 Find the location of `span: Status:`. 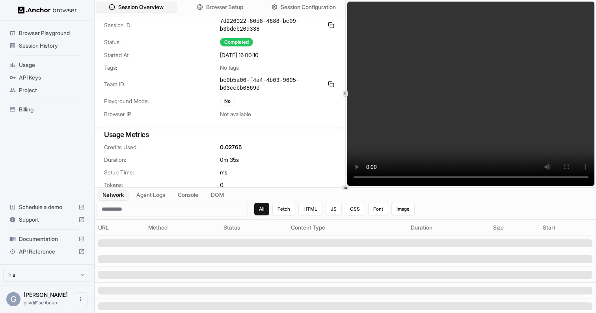

span: Status: is located at coordinates (162, 42).